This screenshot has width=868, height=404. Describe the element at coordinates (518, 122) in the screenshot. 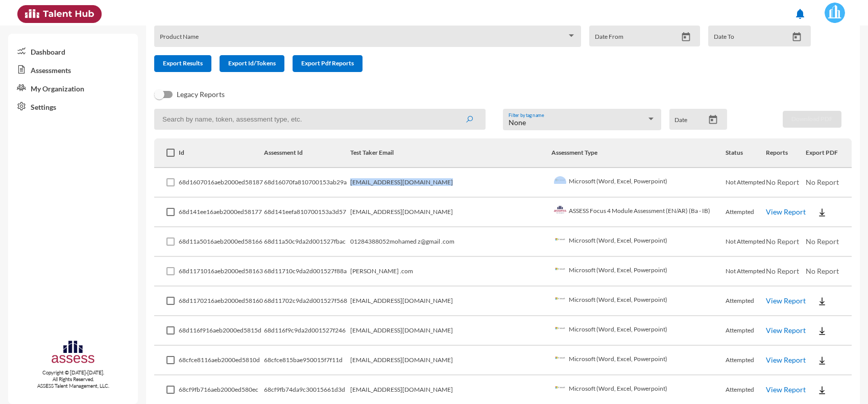

I see `span: None` at that location.